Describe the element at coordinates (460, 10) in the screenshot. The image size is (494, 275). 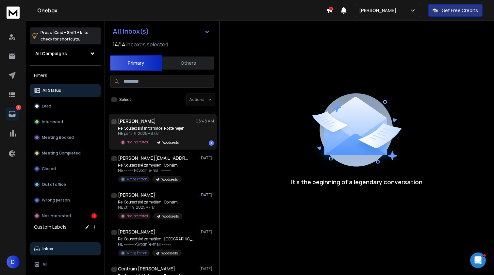
I see `p: Get Free Credits` at that location.